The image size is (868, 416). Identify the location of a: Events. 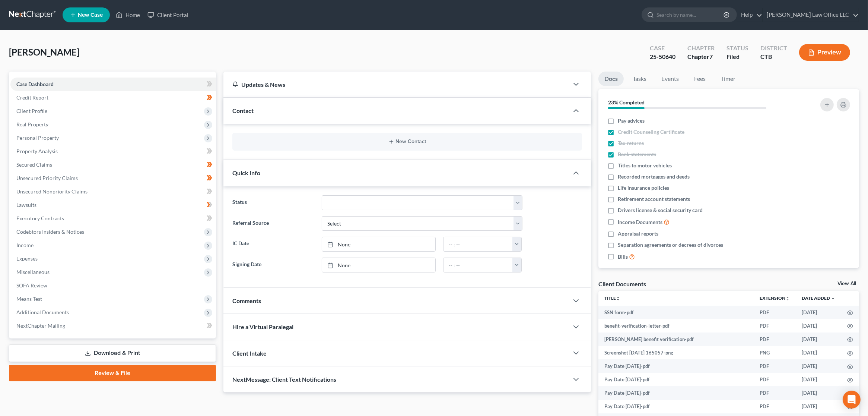
(670, 79).